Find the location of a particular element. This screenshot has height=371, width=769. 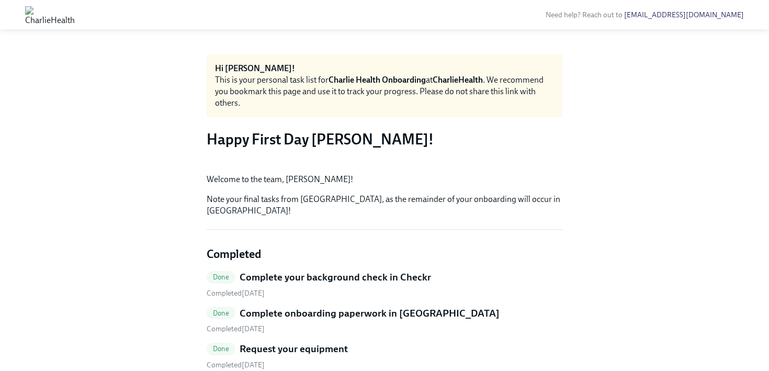

h5: Request your equipment is located at coordinates (294, 349).